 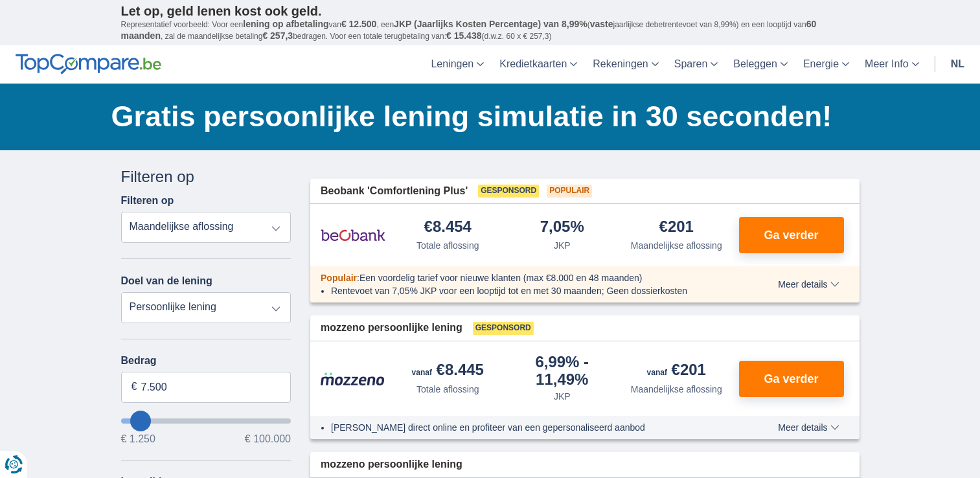 What do you see at coordinates (464, 35) in the screenshot?
I see `span: € 15.438` at bounding box center [464, 35].